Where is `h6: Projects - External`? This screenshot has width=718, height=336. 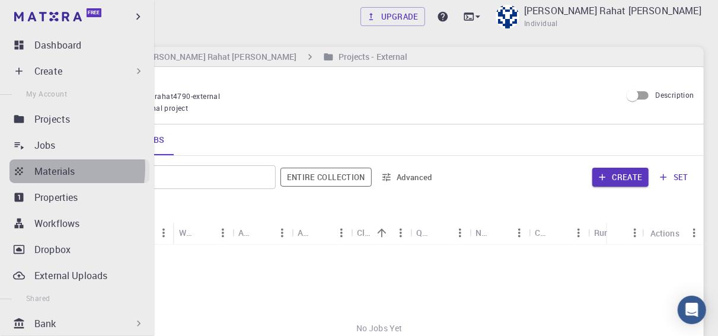 h6: Projects - External is located at coordinates (370, 57).